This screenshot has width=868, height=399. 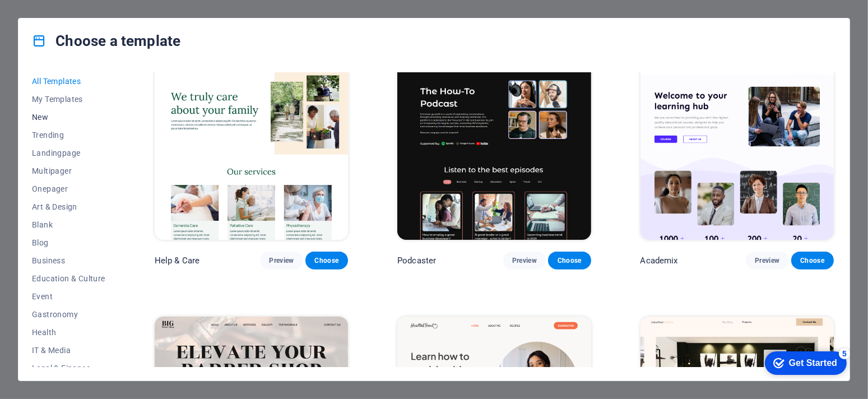 What do you see at coordinates (68, 368) in the screenshot?
I see `span: Legal & Finance` at bounding box center [68, 368].